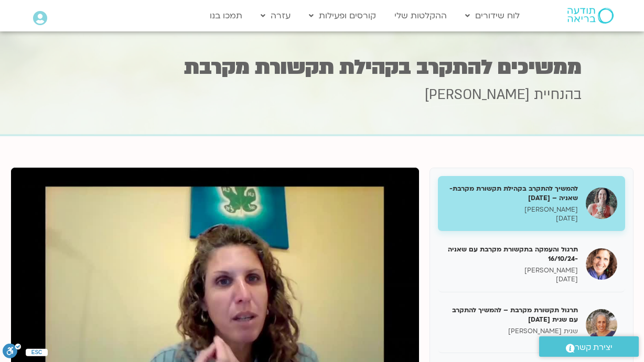  Describe the element at coordinates (601, 203) in the screenshot. I see `img: להמשיך להתקרב בקהילת תקשורת מקרבת- שאניה – 14/10/24` at that location.